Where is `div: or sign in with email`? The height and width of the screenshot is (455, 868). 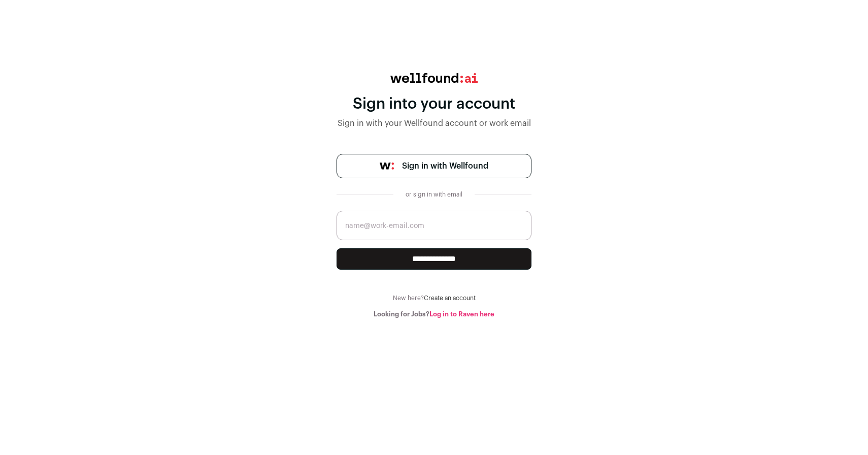 div: or sign in with email is located at coordinates (434, 194).